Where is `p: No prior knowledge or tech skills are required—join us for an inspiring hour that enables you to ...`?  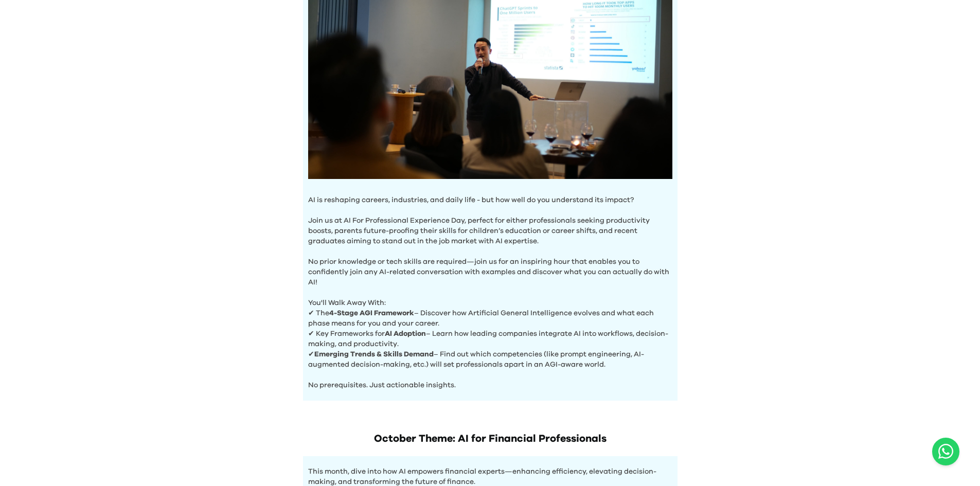 p: No prior knowledge or tech skills are required—join us for an inspiring hour that enables you to ... is located at coordinates (490, 267).